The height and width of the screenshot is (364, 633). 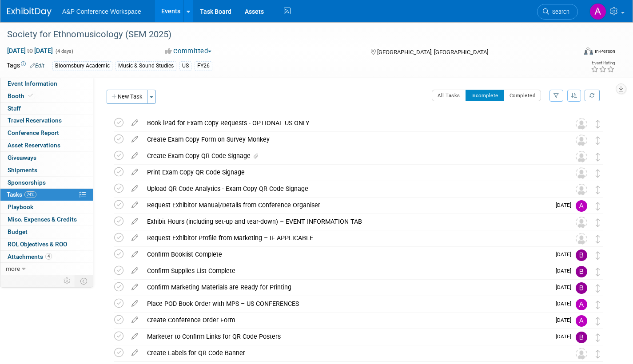 What do you see at coordinates (46, 120) in the screenshot?
I see `a: Travel Reservations` at bounding box center [46, 120].